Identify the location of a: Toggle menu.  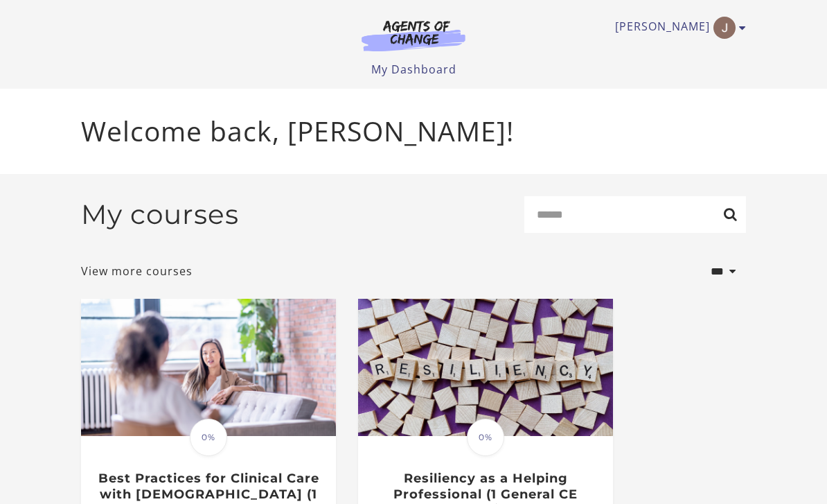
(677, 27).